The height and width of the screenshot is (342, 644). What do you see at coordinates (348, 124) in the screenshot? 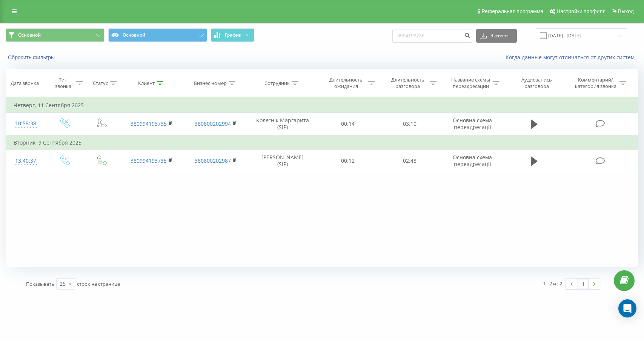
I see `td: 00:14` at bounding box center [348, 124].